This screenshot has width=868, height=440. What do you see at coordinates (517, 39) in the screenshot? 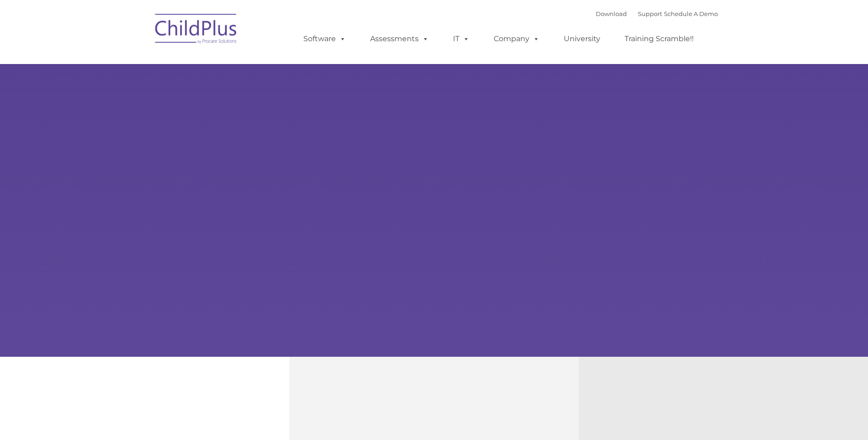
I see `a: Company` at bounding box center [517, 39].